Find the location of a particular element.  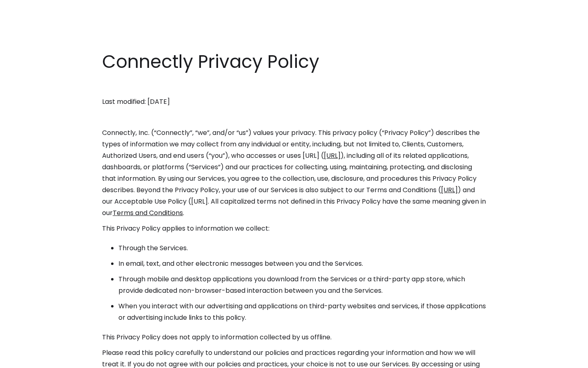

h1: Connectly Privacy Policy is located at coordinates (294, 62).